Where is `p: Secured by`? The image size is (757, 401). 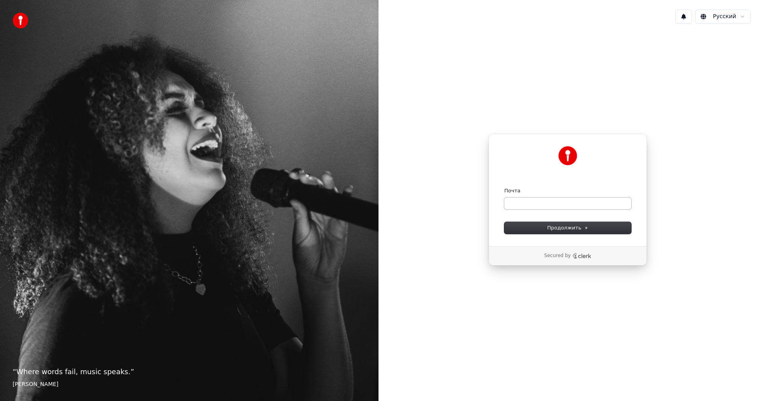
p: Secured by is located at coordinates (557, 256).